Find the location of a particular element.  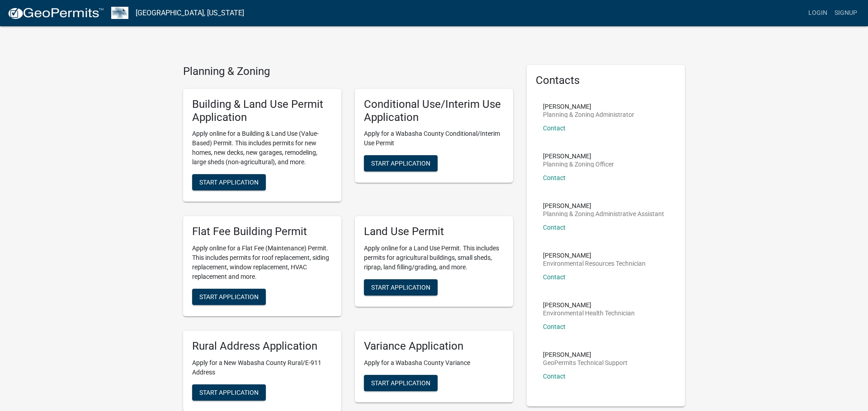

a: Login is located at coordinates (818, 13).